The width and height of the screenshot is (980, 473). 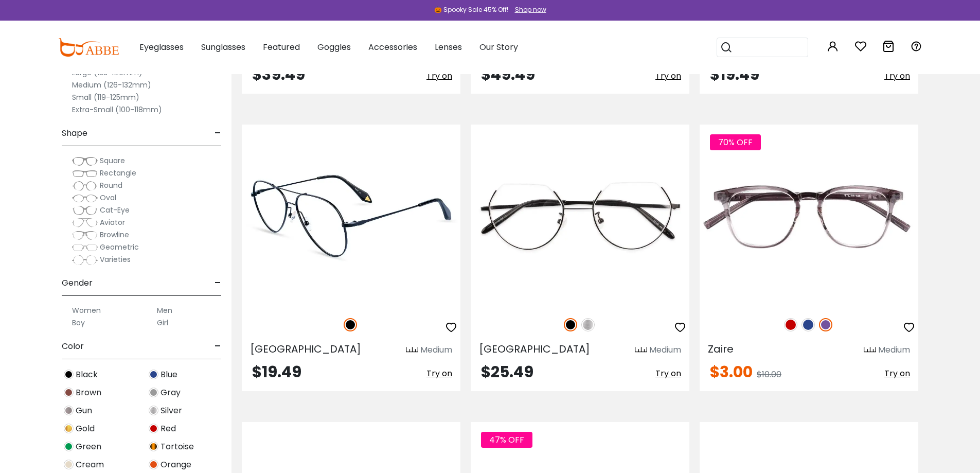 I want to click on span: Color, so click(x=72, y=346).